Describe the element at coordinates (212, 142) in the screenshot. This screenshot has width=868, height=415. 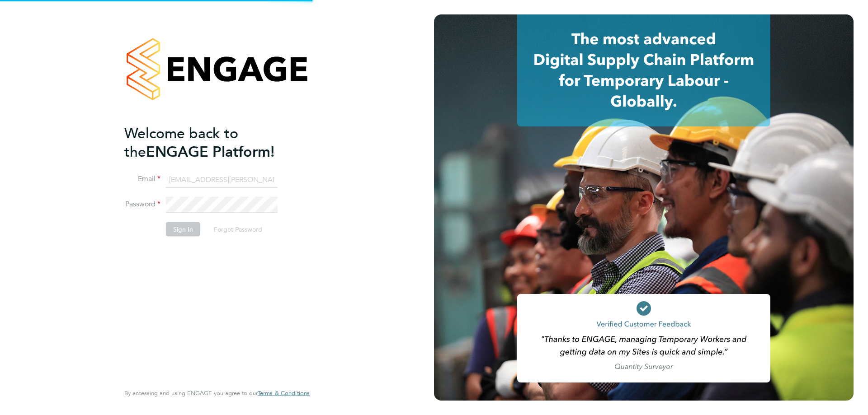
I see `h2: ENGAGE Platform!` at that location.